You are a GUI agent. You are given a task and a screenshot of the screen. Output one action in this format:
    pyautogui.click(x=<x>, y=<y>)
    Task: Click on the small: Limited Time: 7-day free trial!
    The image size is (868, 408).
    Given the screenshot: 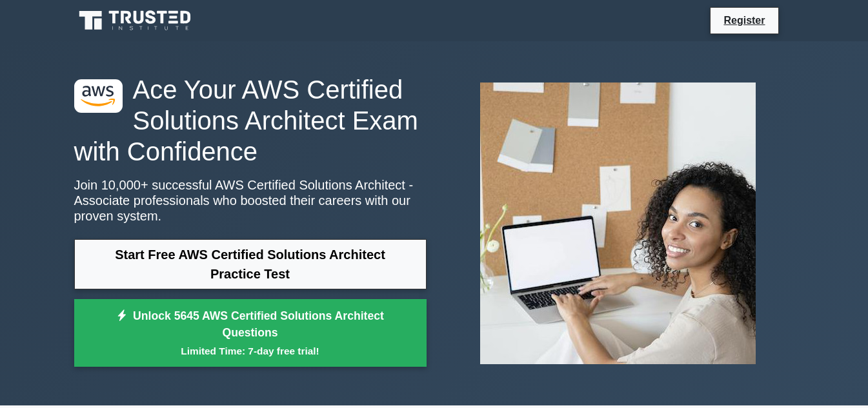 What is the action you would take?
    pyautogui.click(x=250, y=351)
    